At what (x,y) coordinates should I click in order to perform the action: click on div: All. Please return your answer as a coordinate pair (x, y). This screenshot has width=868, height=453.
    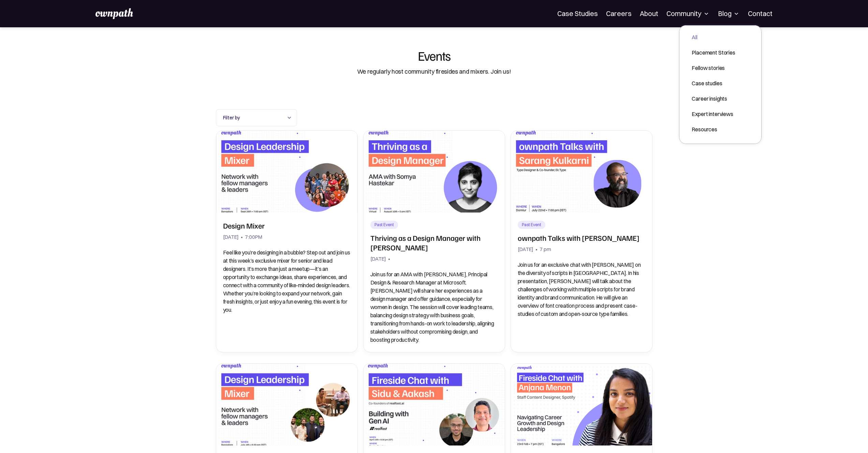
    Looking at the image, I should click on (713, 37).